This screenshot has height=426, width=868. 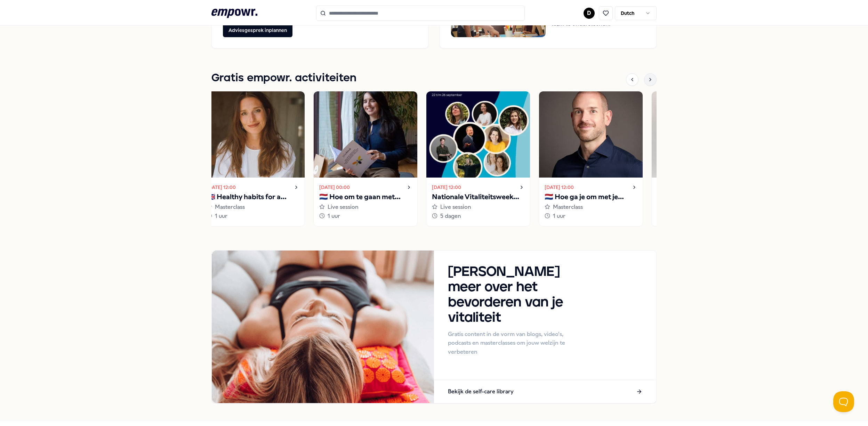 I want to click on p: Bekijk de self-care library, so click(x=481, y=392).